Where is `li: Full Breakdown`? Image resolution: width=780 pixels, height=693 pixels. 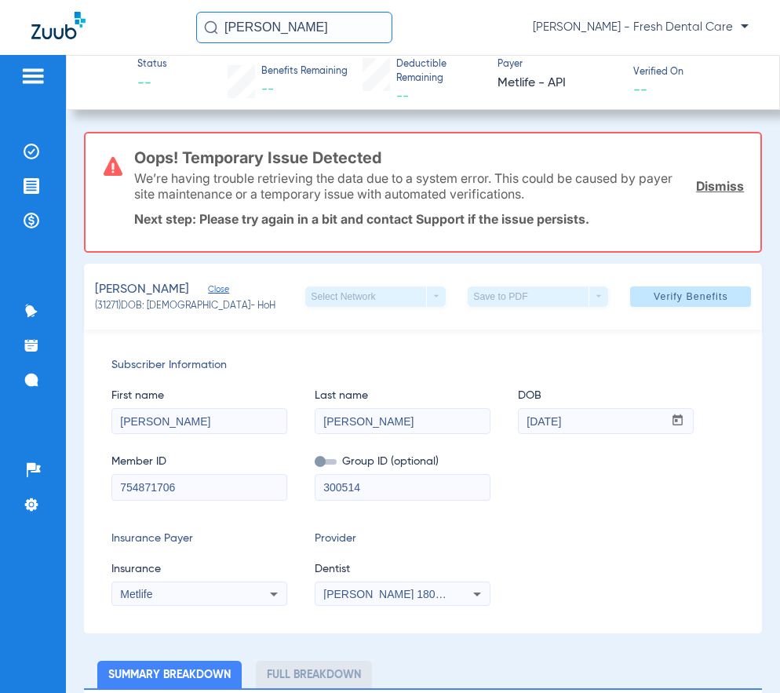 li: Full Breakdown is located at coordinates (314, 674).